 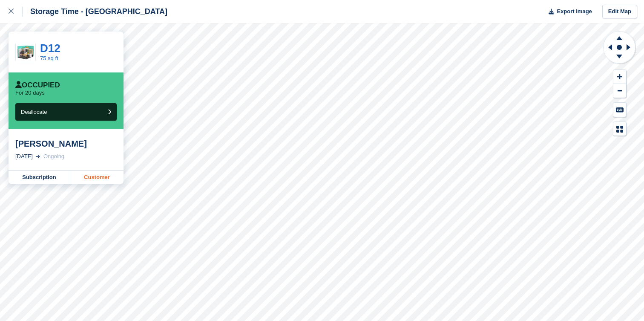 I want to click on a: Edit Map, so click(x=620, y=12).